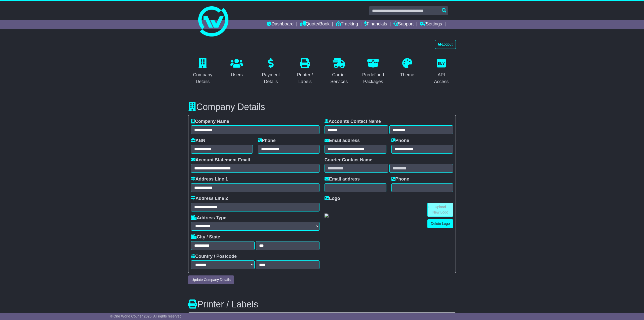 The height and width of the screenshot is (320, 644). Describe the element at coordinates (407, 68) in the screenshot. I see `a: Theme` at that location.